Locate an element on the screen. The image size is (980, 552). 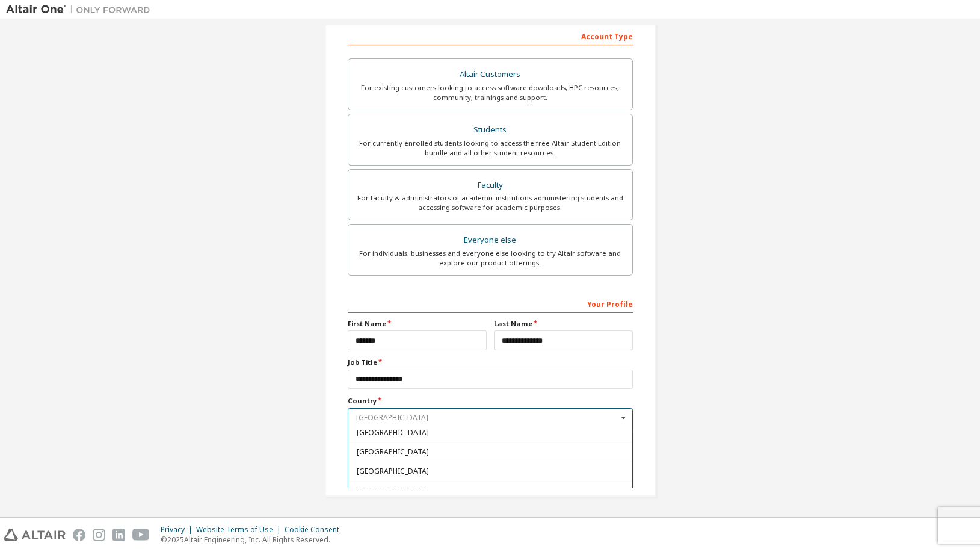
div: Altair Customers is located at coordinates (491, 75).